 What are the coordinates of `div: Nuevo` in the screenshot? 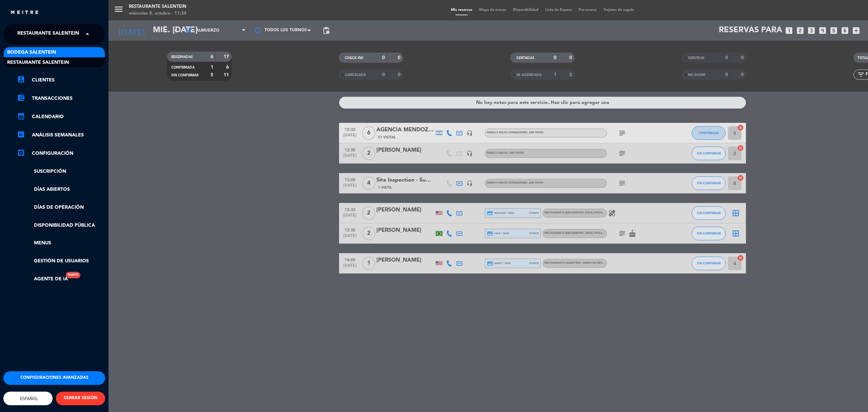 It's located at (73, 275).